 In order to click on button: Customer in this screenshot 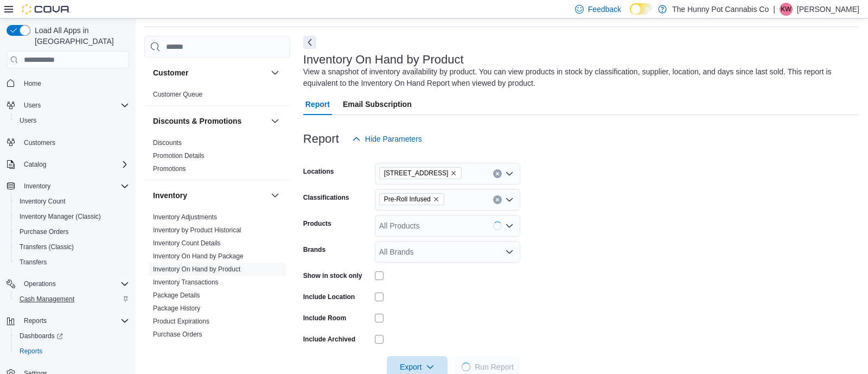, I will do `click(275, 73)`.